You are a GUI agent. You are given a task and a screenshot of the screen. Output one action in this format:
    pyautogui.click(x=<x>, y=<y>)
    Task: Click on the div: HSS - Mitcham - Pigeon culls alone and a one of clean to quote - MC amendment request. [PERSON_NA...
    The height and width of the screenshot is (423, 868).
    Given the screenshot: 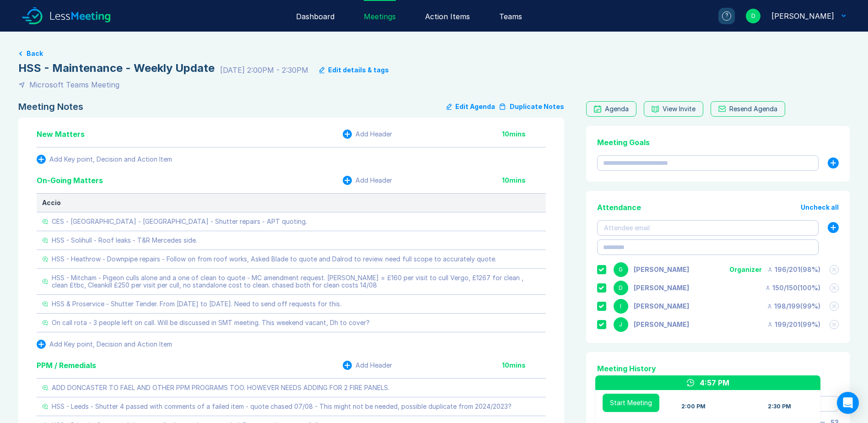 What is the action you would take?
    pyautogui.click(x=296, y=282)
    